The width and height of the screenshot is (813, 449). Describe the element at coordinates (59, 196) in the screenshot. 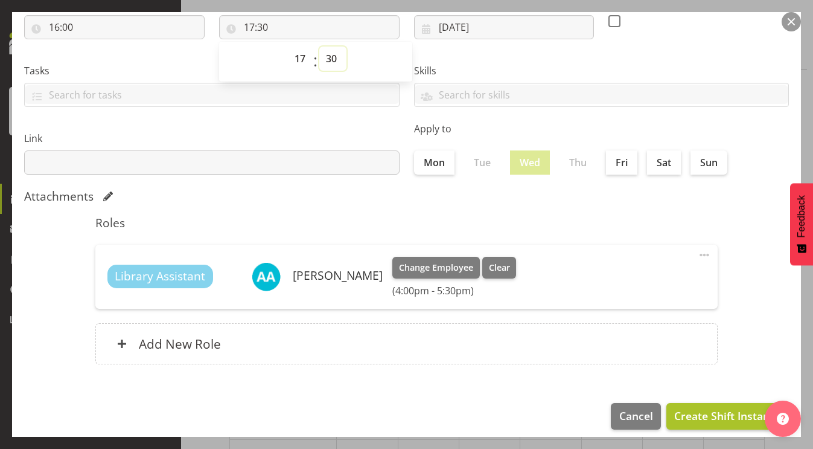

I see `h5: Attachments` at that location.